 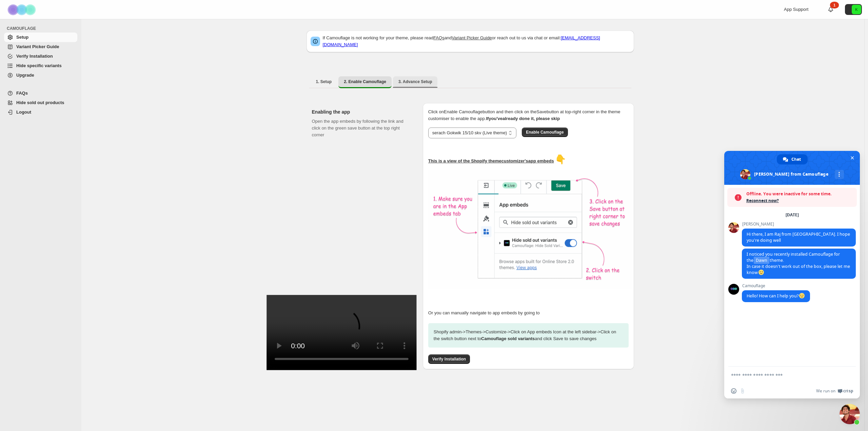 I want to click on span: Close chat, so click(x=852, y=158).